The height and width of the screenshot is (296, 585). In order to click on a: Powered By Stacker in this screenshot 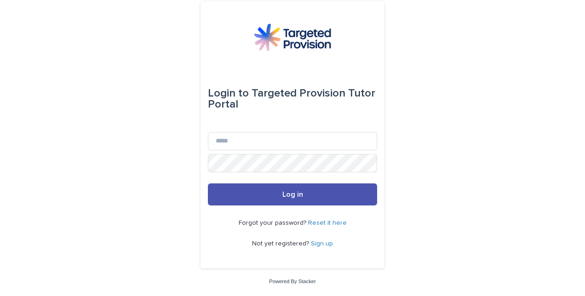, I will do `click(292, 281)`.